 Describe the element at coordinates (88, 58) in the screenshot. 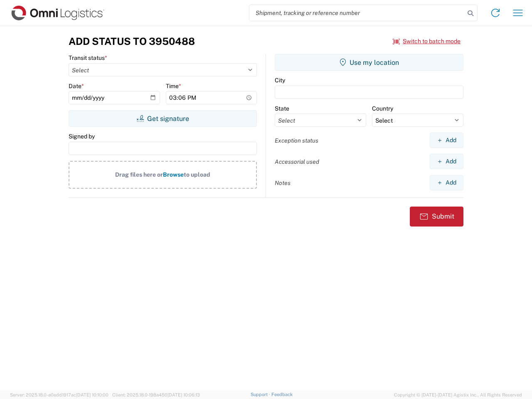

I see `label: Transit status` at that location.